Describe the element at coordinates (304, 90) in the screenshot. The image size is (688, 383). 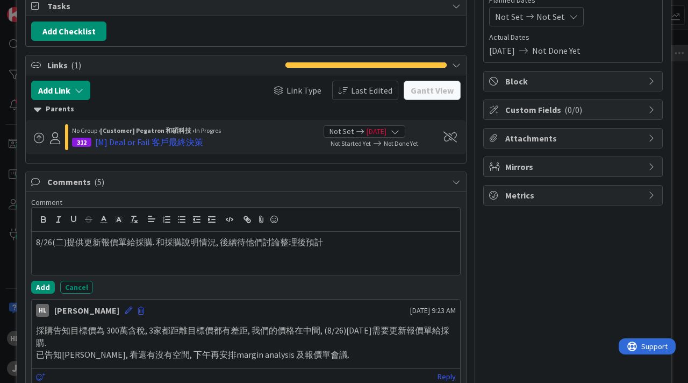
I see `span: Link Type` at that location.